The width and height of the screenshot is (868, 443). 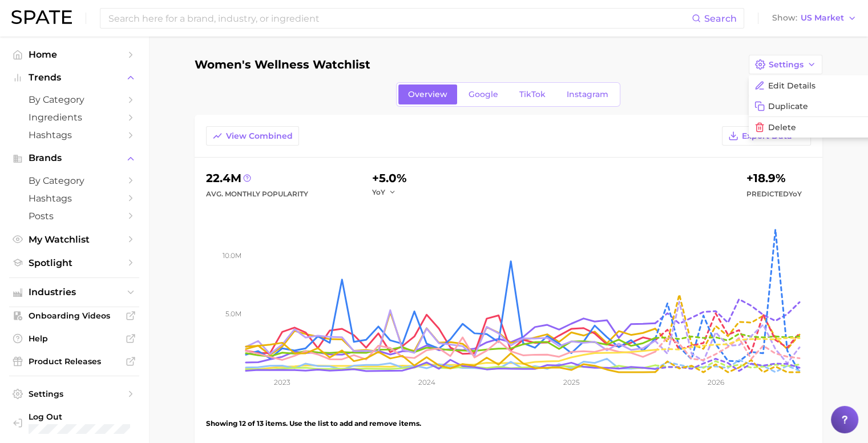 I want to click on a: Settings, so click(x=74, y=394).